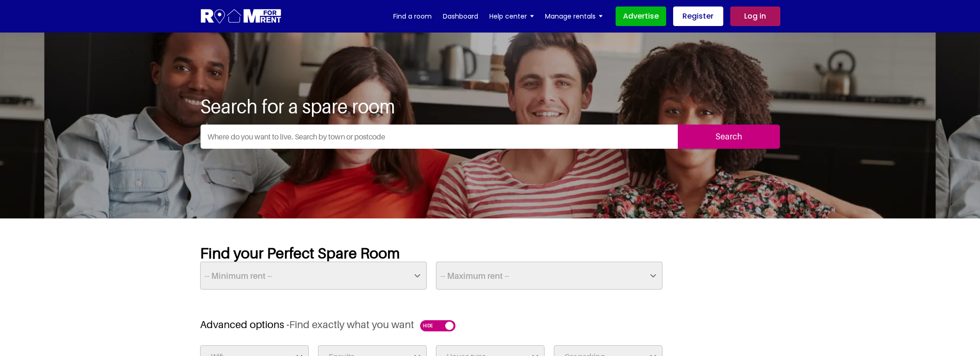 This screenshot has height=356, width=980. Describe the element at coordinates (512, 16) in the screenshot. I see `a: Help center` at that location.